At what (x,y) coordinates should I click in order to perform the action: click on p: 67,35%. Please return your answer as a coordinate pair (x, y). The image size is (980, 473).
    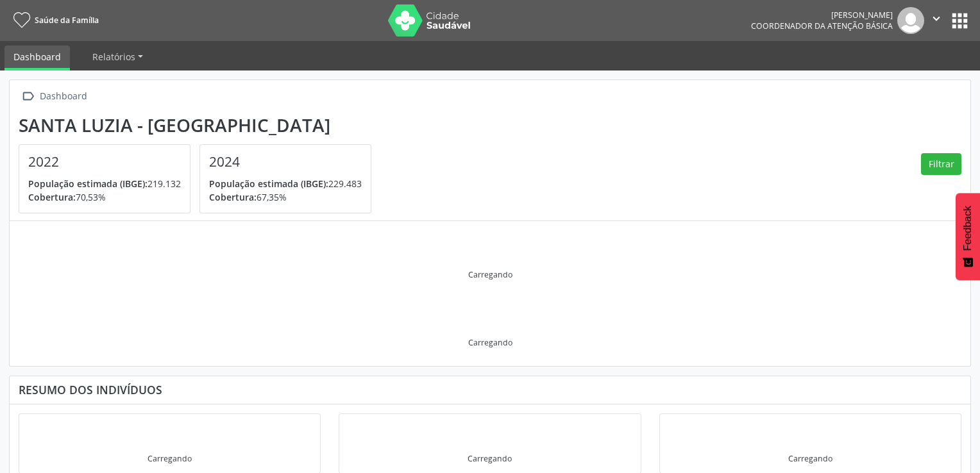
    Looking at the image, I should click on (286, 197).